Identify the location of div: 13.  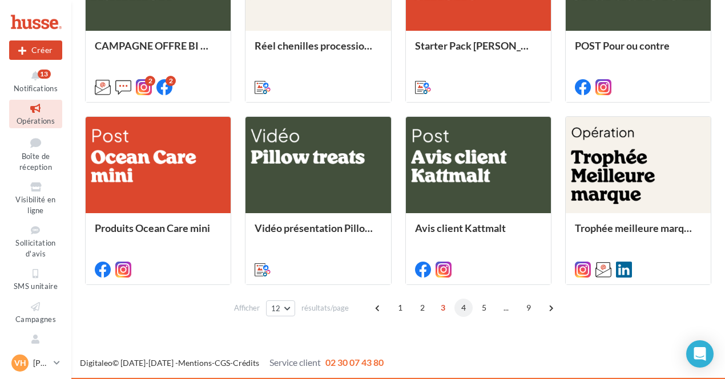
(44, 74).